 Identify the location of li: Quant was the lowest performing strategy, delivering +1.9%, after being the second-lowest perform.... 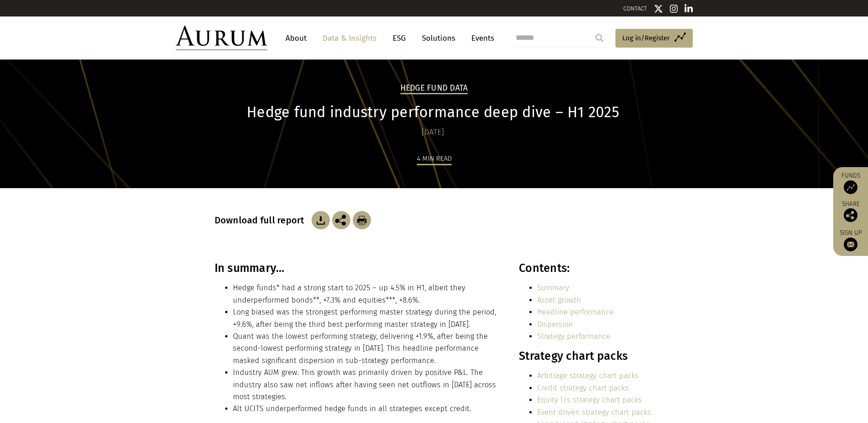
(366, 348).